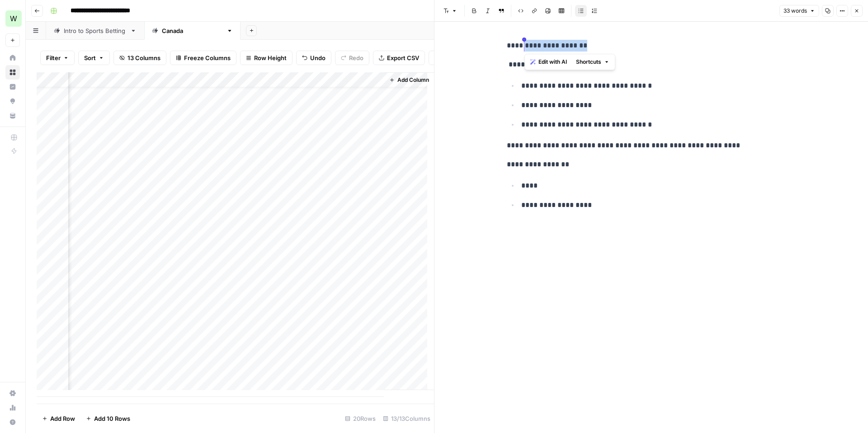 This screenshot has width=868, height=433. I want to click on div: Intro to Sports Betting, so click(95, 31).